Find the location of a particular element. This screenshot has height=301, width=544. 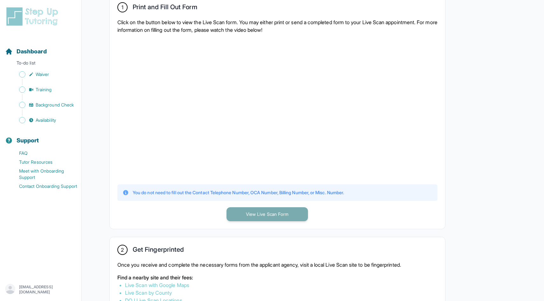

p: Find a nearby site and their fees: is located at coordinates (277, 278).